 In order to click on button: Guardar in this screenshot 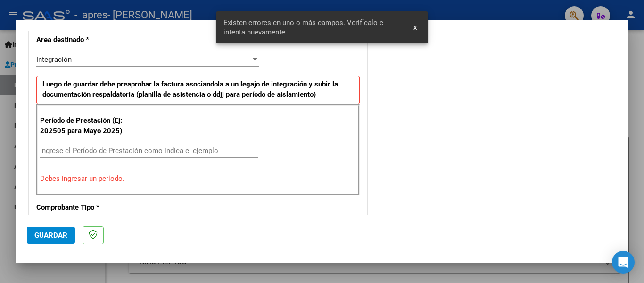, I will do `click(51, 235)`.